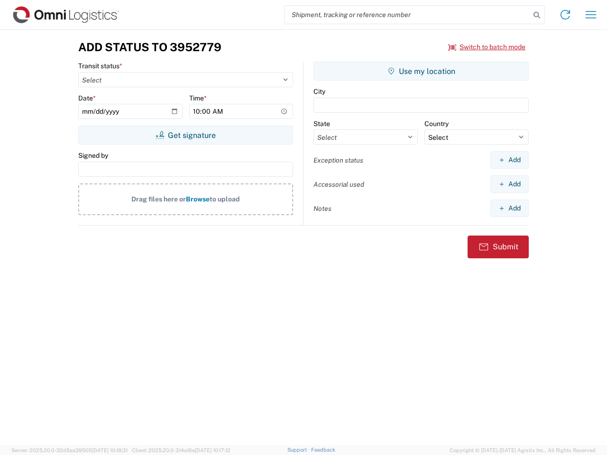 This screenshot has width=607, height=455. Describe the element at coordinates (338, 160) in the screenshot. I see `label: Exception status` at that location.